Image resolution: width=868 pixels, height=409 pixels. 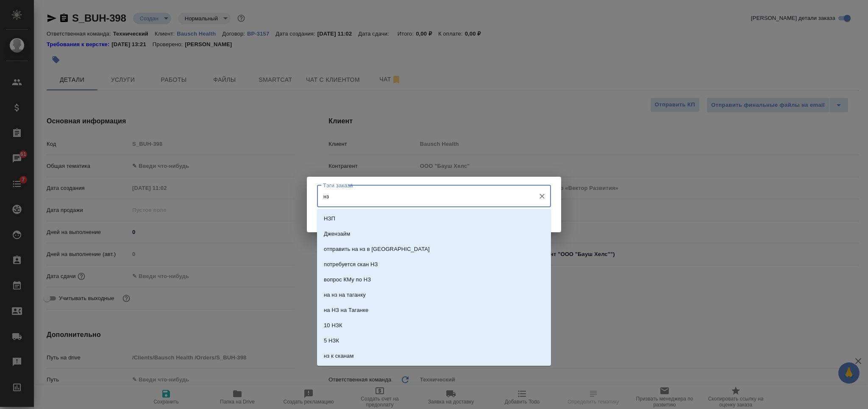 I want to click on p: вопрос КМу по НЗ, so click(x=347, y=280).